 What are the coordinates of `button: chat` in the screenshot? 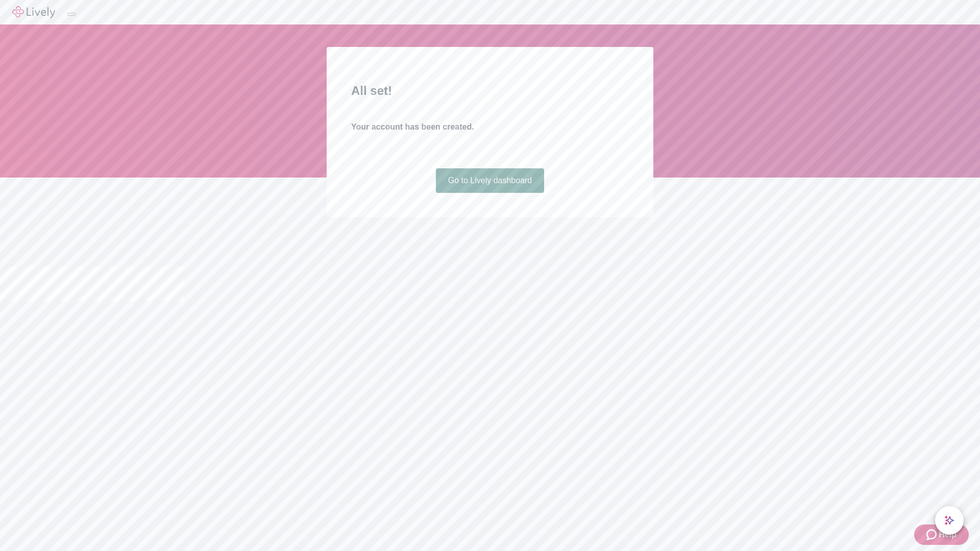 It's located at (949, 521).